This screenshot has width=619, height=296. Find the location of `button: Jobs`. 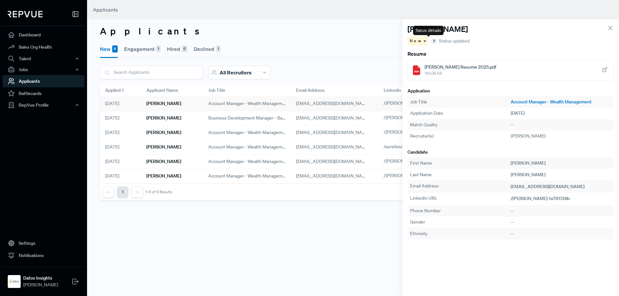

button: Jobs is located at coordinates (44, 70).